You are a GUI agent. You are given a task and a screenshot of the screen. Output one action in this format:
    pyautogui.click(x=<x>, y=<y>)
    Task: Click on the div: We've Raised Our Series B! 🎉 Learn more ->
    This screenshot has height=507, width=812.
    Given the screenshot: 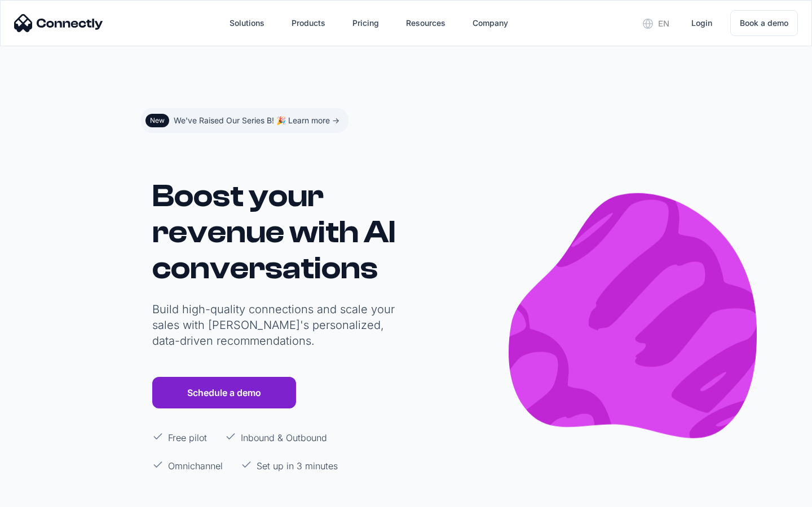 What is the action you would take?
    pyautogui.click(x=257, y=120)
    